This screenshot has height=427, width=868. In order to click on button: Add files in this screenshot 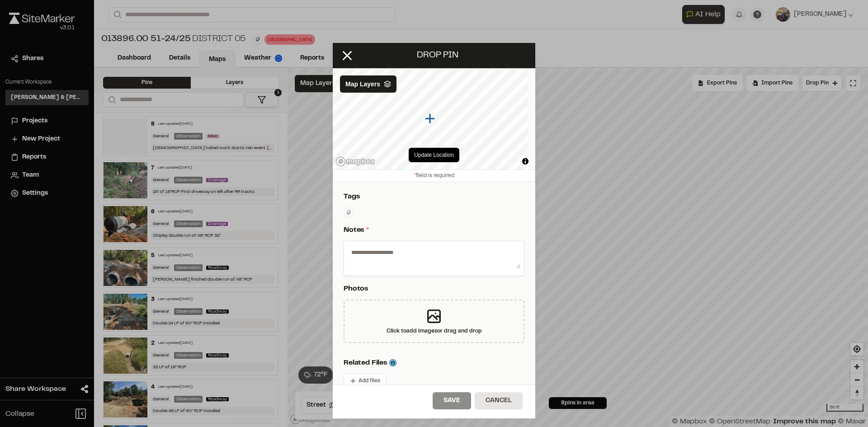, I will do `click(365, 381)`.